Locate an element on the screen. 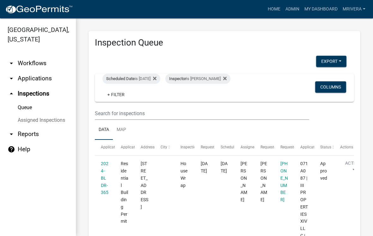 The height and width of the screenshot is (236, 373). a: Map is located at coordinates (121, 130).